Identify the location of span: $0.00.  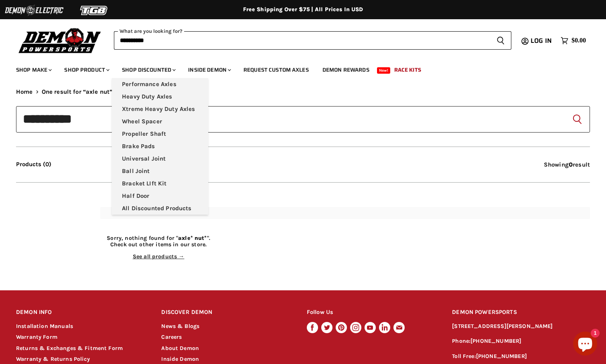
(579, 41).